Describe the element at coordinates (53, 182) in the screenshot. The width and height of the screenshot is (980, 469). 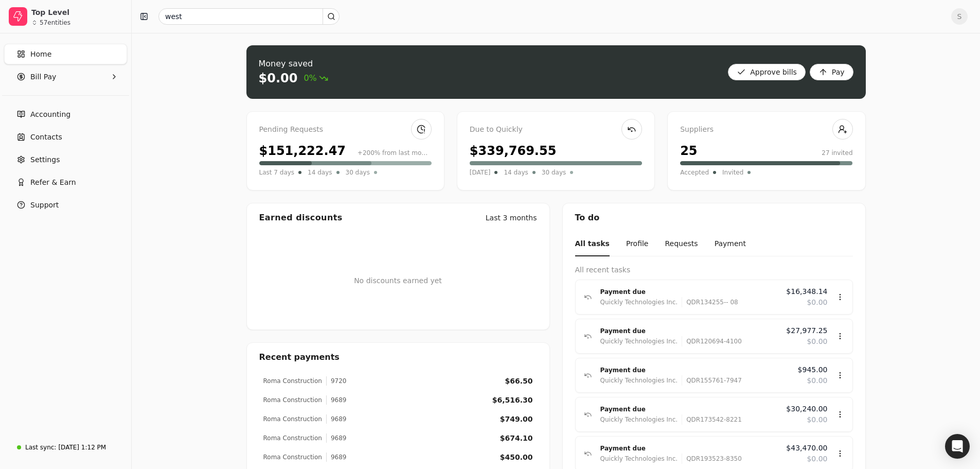
I see `span: Refer & Earn` at that location.